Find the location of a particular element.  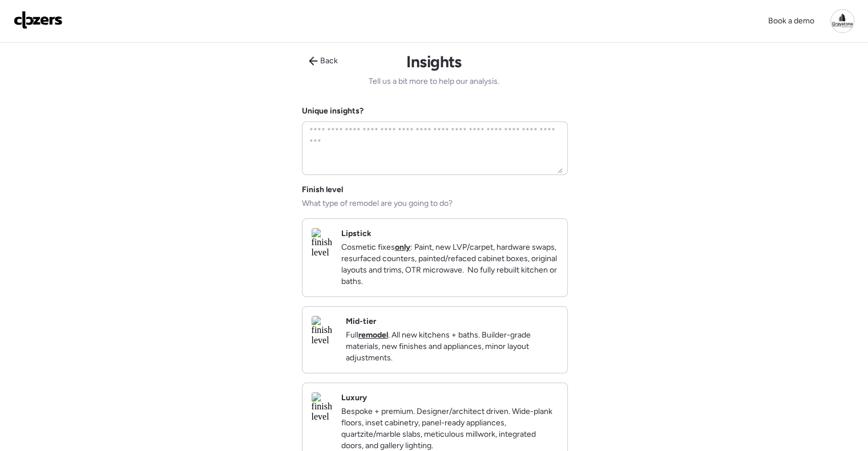

strong: only is located at coordinates (402, 247).